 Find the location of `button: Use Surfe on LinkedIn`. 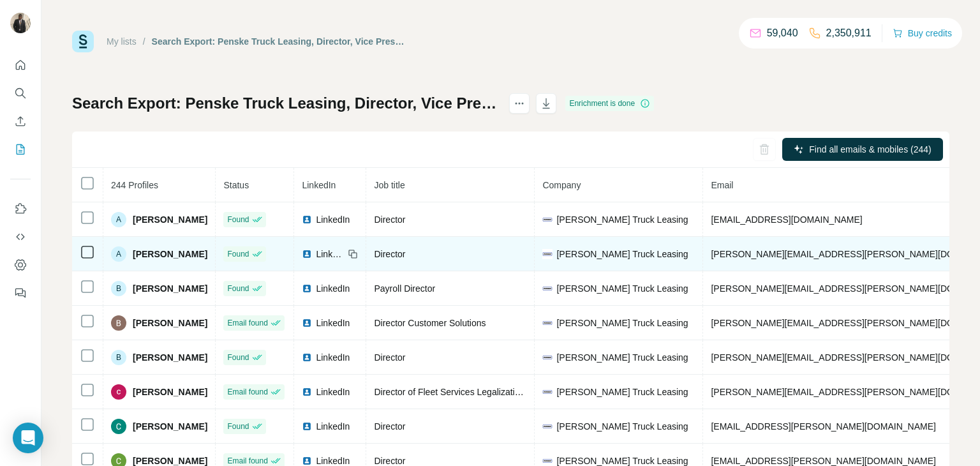

button: Use Surfe on LinkedIn is located at coordinates (21, 209).